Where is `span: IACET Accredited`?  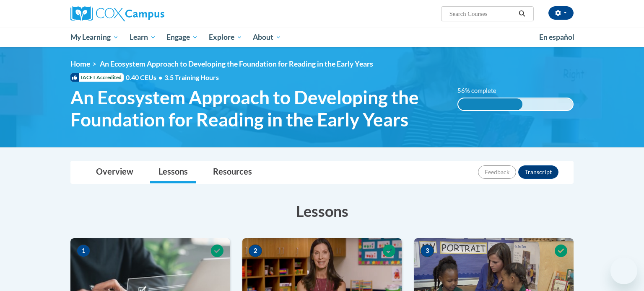
span: IACET Accredited is located at coordinates (97, 77).